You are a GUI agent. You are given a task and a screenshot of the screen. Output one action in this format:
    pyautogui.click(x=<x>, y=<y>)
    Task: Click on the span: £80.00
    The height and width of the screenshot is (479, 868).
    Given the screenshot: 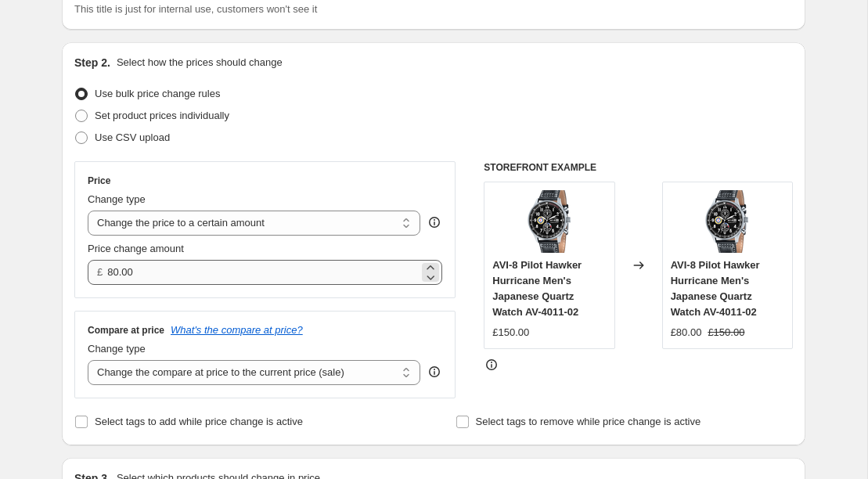 What is the action you would take?
    pyautogui.click(x=686, y=332)
    